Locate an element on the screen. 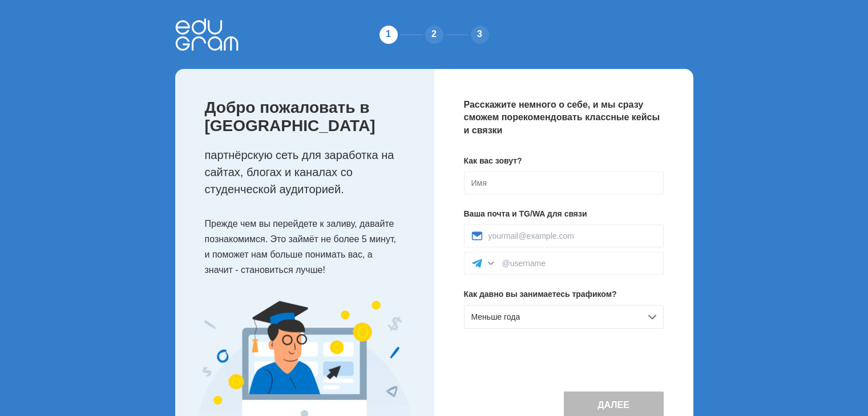  input: Имя is located at coordinates (564, 183).